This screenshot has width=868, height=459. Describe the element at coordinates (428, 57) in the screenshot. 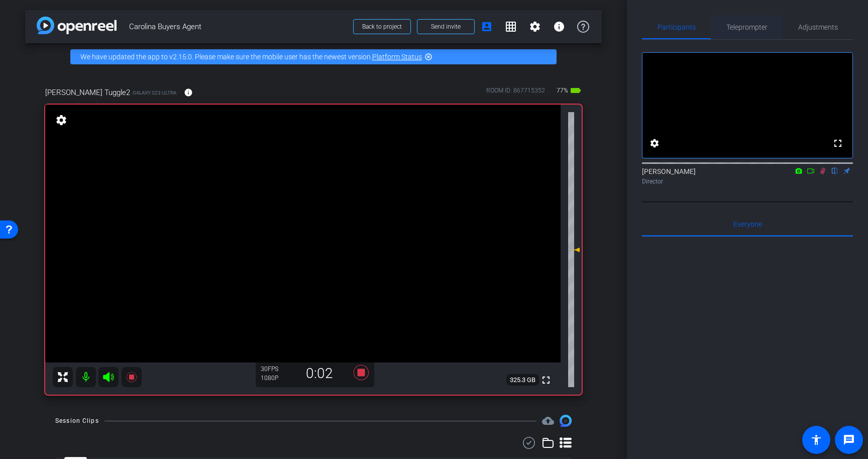

I see `mat-icon: highlight_off` at that location.